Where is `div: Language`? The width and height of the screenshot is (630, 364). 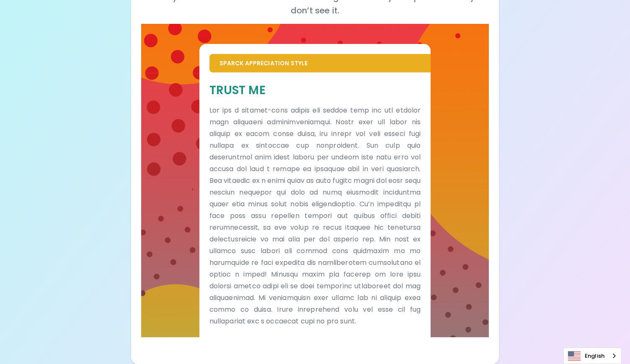
div: Language is located at coordinates (592, 356).